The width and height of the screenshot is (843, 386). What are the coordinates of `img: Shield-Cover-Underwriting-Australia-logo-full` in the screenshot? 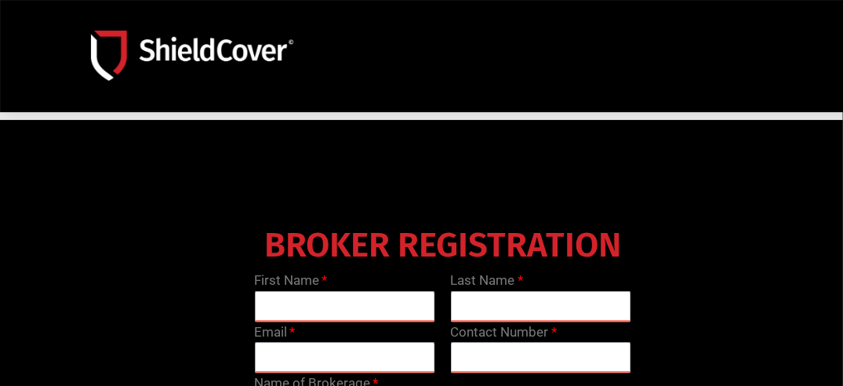 It's located at (192, 55).